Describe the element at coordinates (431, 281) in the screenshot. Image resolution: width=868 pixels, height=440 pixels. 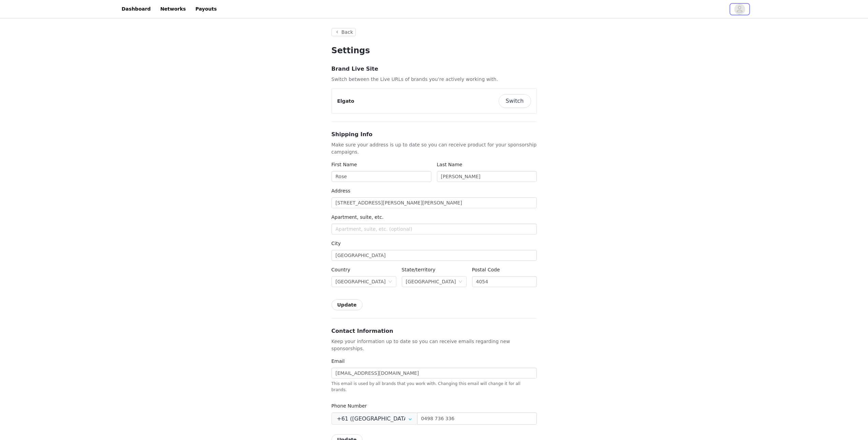
I see `div: Queensland` at that location.